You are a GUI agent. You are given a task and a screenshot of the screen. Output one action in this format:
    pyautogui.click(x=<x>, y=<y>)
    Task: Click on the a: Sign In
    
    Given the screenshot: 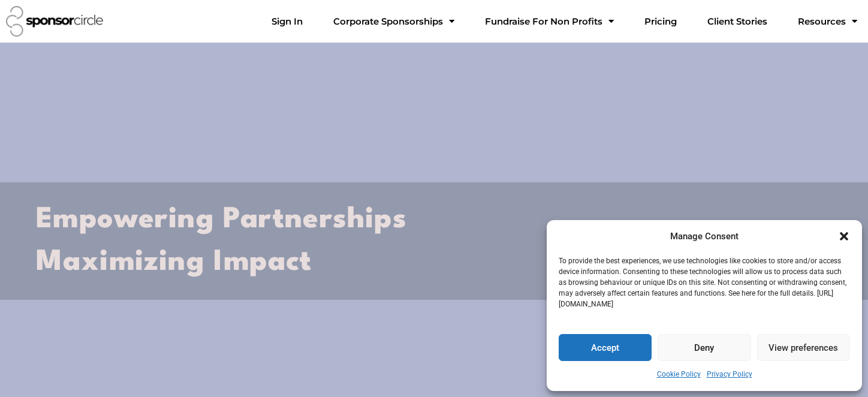 What is the action you would take?
    pyautogui.click(x=287, y=22)
    